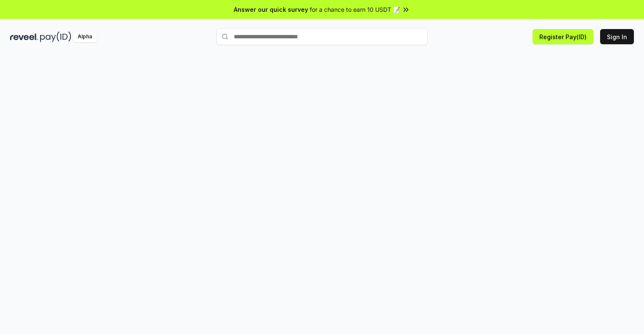 The image size is (644, 334). Describe the element at coordinates (271, 9) in the screenshot. I see `span: Answer our quick survey` at that location.